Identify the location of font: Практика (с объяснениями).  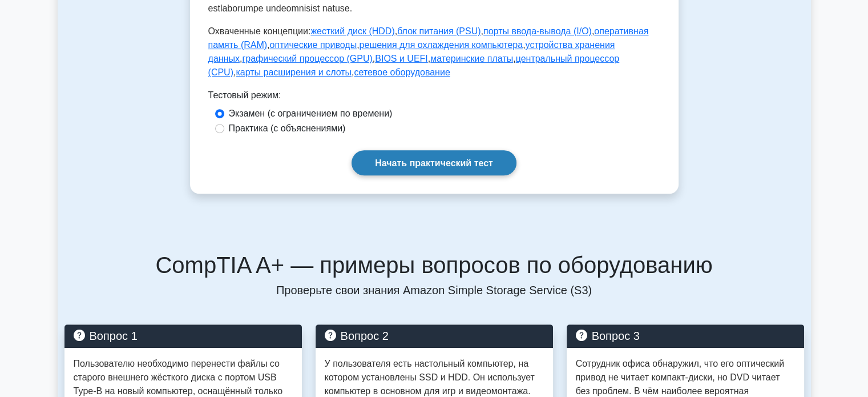
(287, 128).